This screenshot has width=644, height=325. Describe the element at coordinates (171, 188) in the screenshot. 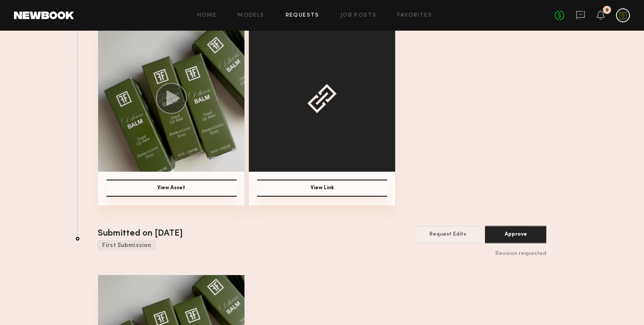

I see `button: View Asset` at that location.